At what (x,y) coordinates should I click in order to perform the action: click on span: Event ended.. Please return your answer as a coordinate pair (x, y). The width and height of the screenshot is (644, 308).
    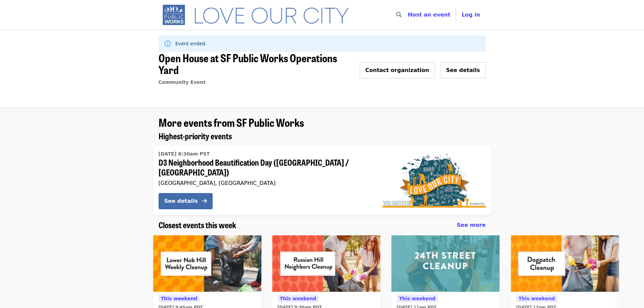
    Looking at the image, I should click on (191, 43).